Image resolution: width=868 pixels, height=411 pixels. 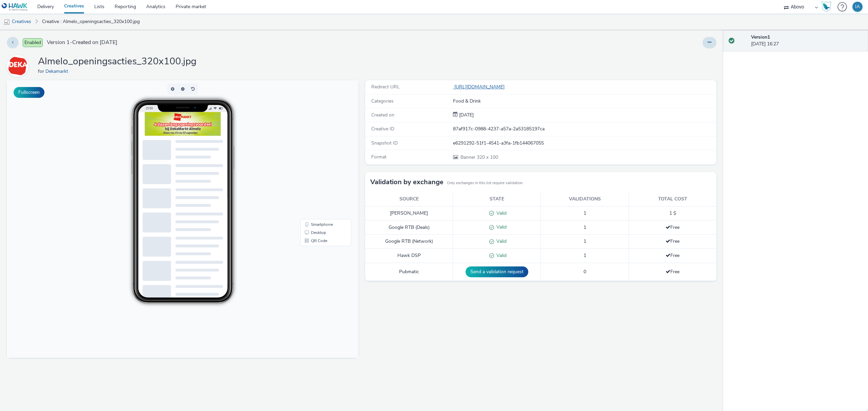 I want to click on img: Dekamarkt, so click(x=17, y=66).